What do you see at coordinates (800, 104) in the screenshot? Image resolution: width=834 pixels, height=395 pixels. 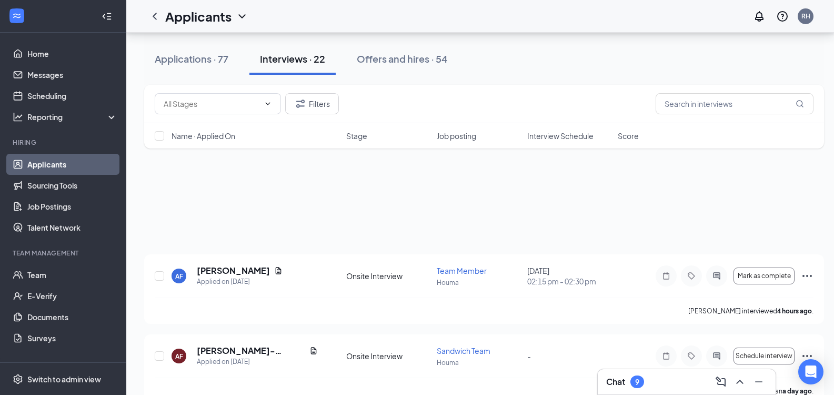 I see `svg: MagnifyingGlass` at bounding box center [800, 104].